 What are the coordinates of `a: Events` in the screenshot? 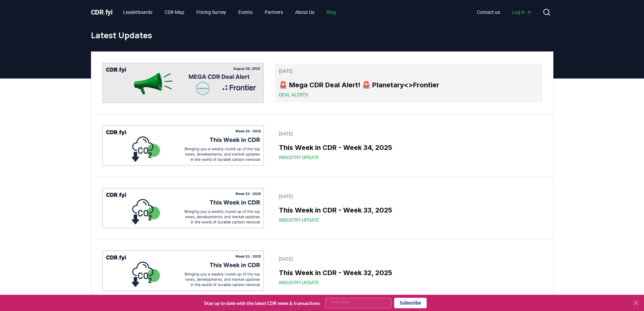 It's located at (245, 12).